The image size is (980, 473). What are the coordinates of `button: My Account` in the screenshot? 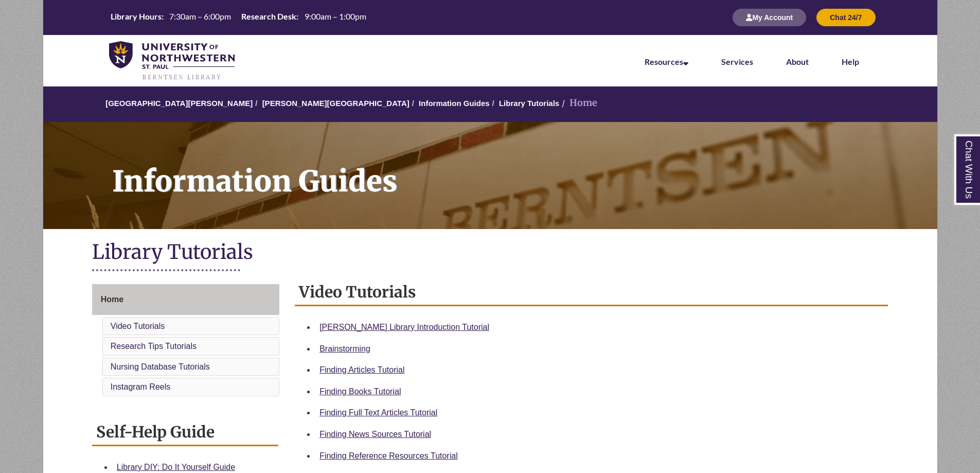 It's located at (768, 17).